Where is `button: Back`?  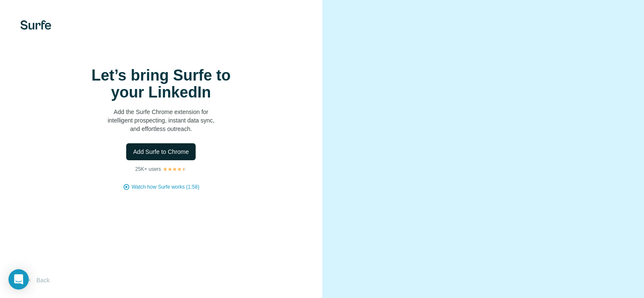
button: Back is located at coordinates (38, 280).